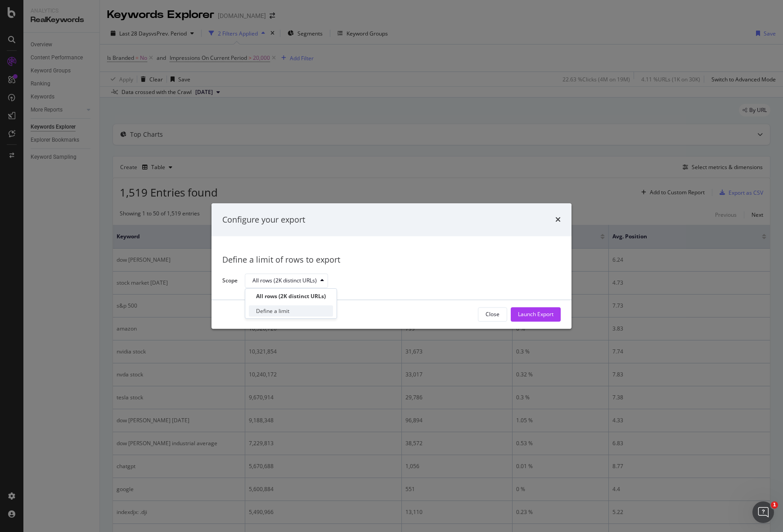 Image resolution: width=783 pixels, height=532 pixels. What do you see at coordinates (558, 220) in the screenshot?
I see `div: times` at bounding box center [558, 220].